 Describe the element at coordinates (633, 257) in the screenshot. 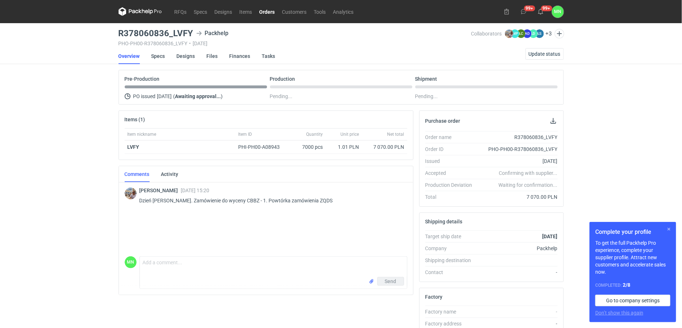

I see `p: To get the full Packhelp Pro experience, complete your supplier profile. Attract new customers an...` at that location.